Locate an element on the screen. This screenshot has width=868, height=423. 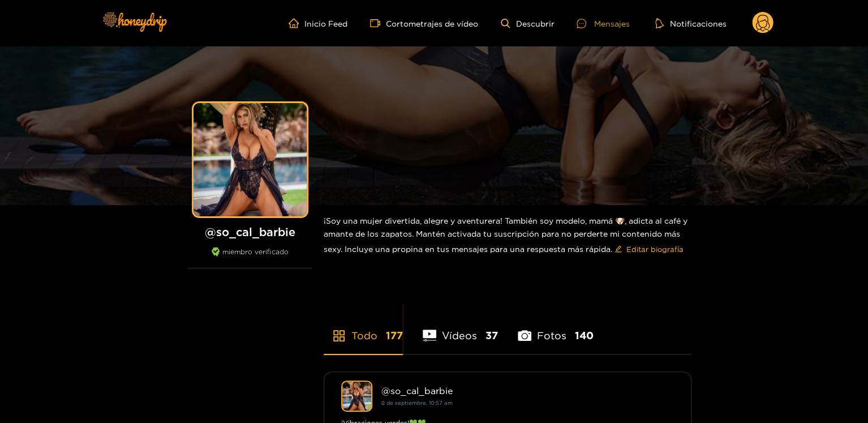
font: 177 is located at coordinates (394, 335).